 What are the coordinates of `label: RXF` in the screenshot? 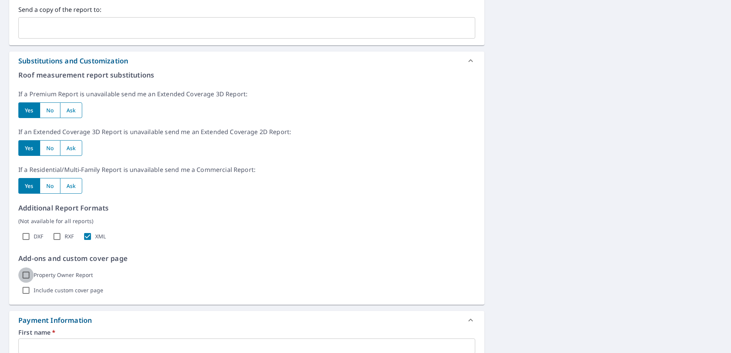 It's located at (69, 237).